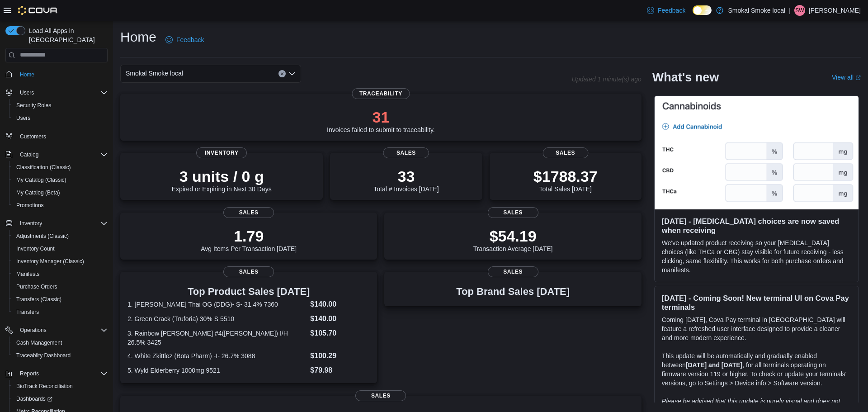  I want to click on a: Traceabilty Dashboard, so click(43, 356).